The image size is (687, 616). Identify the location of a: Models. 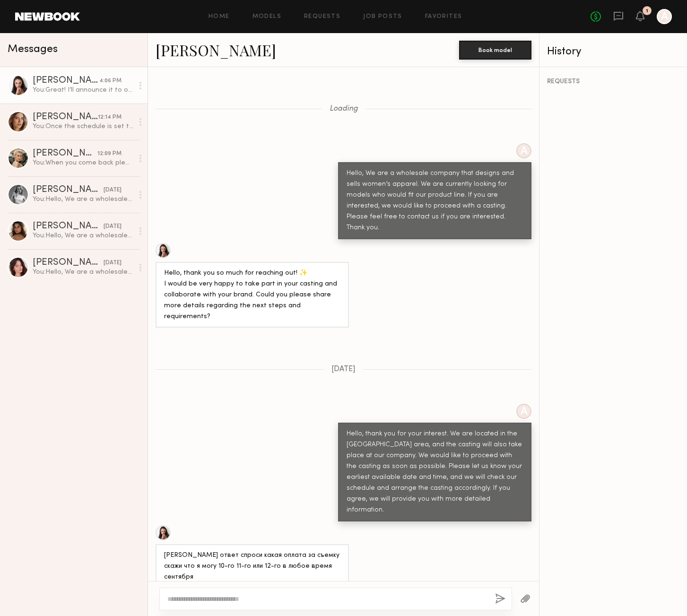
(267, 16).